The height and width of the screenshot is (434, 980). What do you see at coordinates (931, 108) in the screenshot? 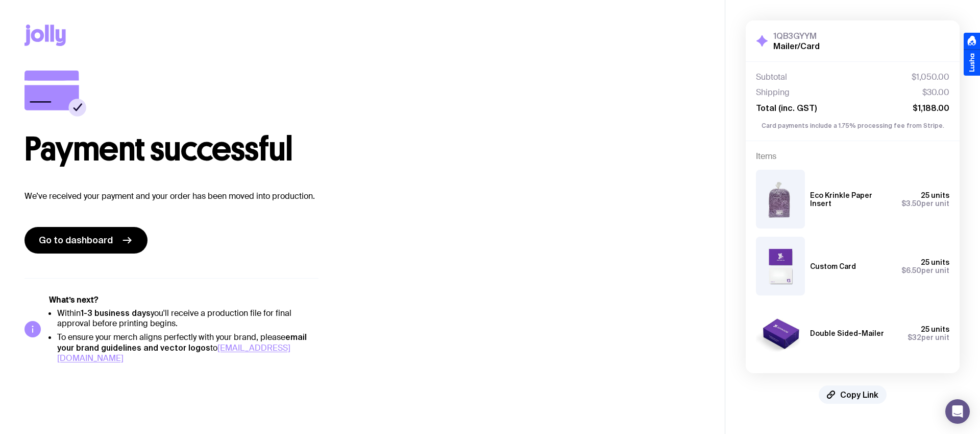
I see `span: $1,188.00` at bounding box center [931, 108].